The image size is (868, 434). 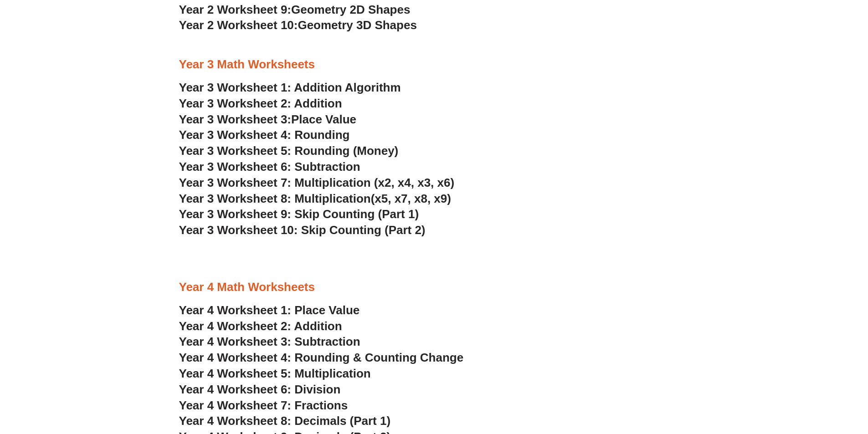 What do you see at coordinates (270, 310) in the screenshot?
I see `a: Year 4 Worksheet 1: Place Value` at bounding box center [270, 310].